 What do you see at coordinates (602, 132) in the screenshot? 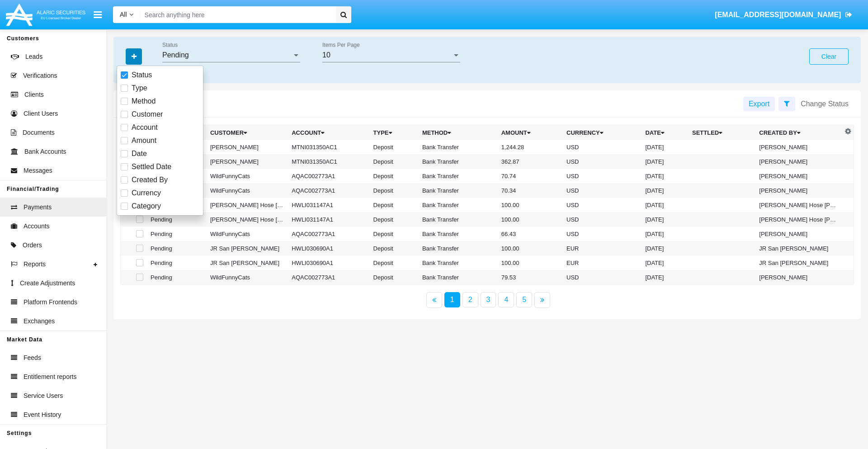
I see `th: Currency` at bounding box center [602, 132].